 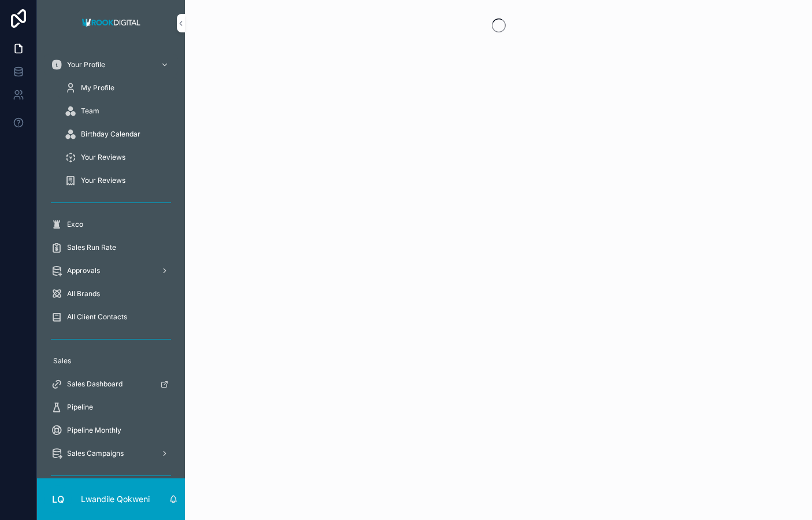 I want to click on a: My Profile, so click(x=118, y=88).